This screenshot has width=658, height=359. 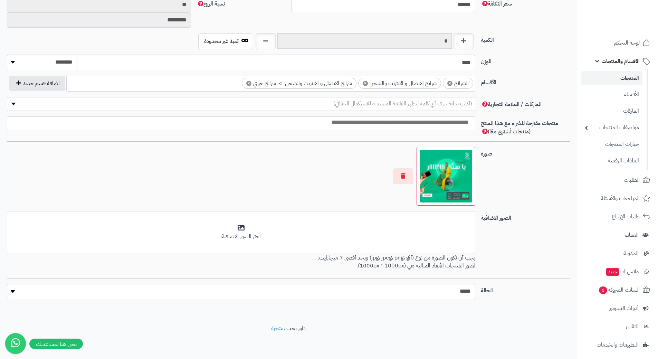 What do you see at coordinates (612, 127) in the screenshot?
I see `a: مواصفات المنتجات` at bounding box center [612, 127].